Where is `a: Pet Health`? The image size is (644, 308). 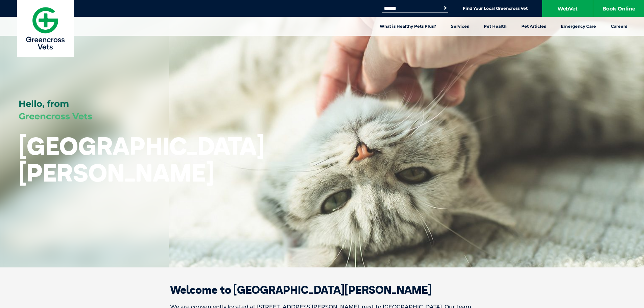 a: Pet Health is located at coordinates (495, 27).